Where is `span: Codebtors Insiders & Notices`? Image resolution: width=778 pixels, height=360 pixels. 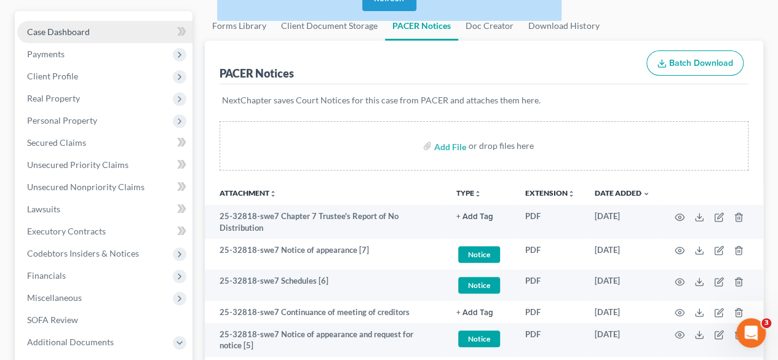
span: Codebtors Insiders & Notices is located at coordinates (83, 253).